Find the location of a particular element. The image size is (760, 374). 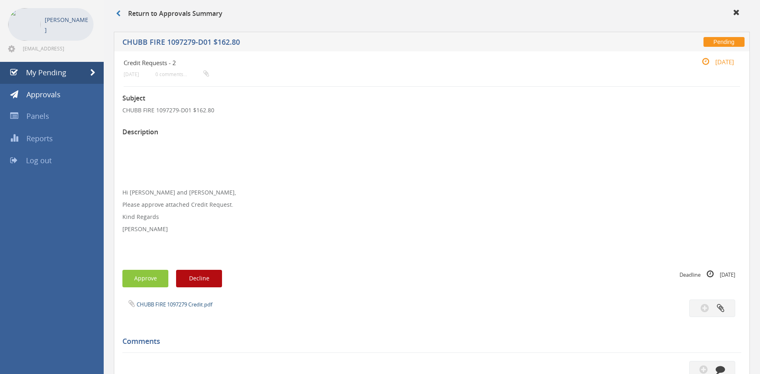

h3: Subject is located at coordinates (432, 98).